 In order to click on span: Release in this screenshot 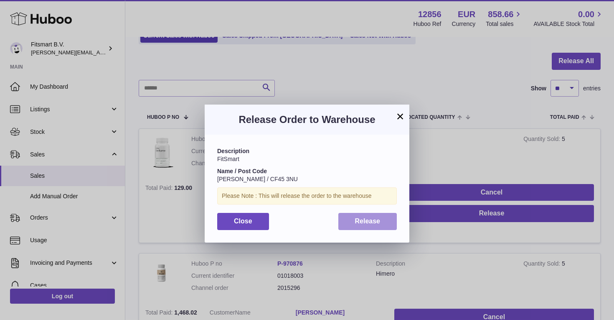, I will do `click(368, 221)`.